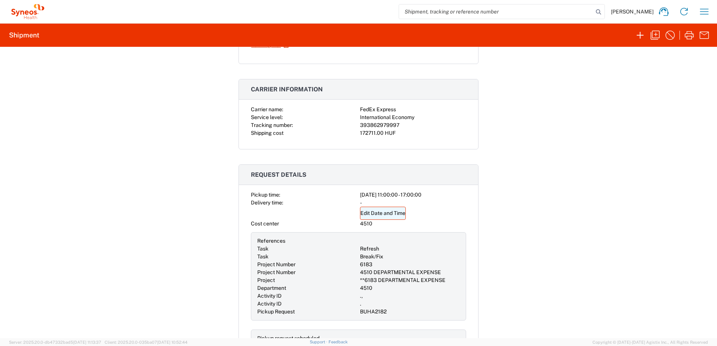 The height and width of the screenshot is (346, 717). I want to click on div: Refresh, so click(410, 249).